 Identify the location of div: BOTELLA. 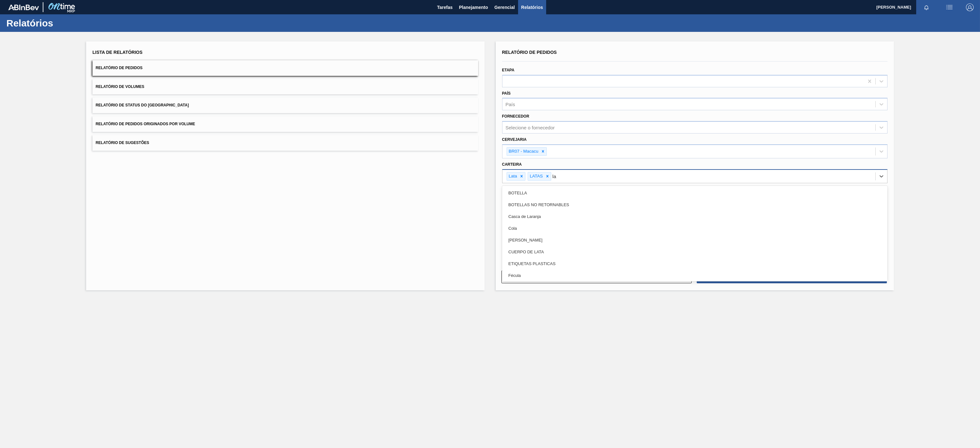
(695, 193).